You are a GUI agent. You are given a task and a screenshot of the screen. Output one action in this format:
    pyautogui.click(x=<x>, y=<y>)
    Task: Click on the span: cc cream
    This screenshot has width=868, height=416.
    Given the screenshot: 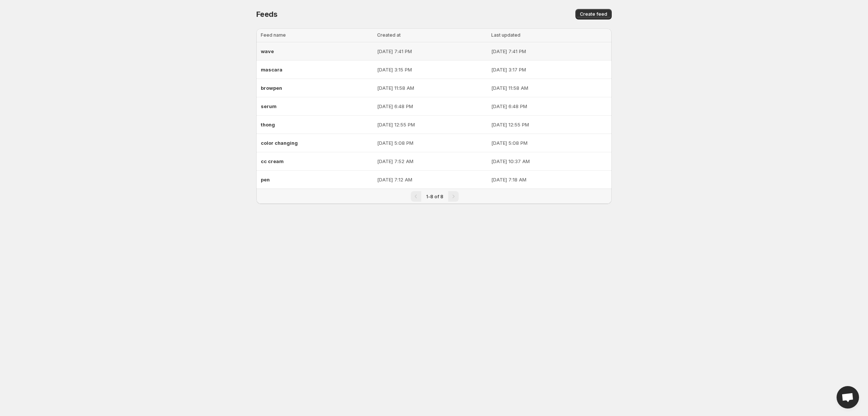 What is the action you would take?
    pyautogui.click(x=272, y=161)
    